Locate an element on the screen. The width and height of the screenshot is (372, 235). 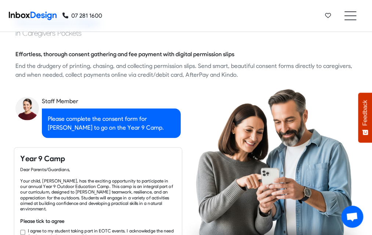
div: End the drudgery of printing, chasing, and collecting permission slips. Send smart, beautiful con... is located at coordinates (186, 70).